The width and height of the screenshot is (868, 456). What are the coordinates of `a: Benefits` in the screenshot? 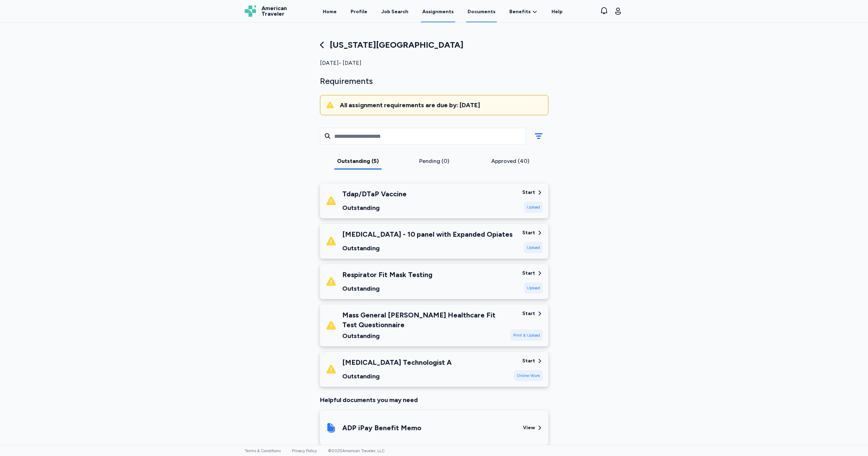 It's located at (523, 12).